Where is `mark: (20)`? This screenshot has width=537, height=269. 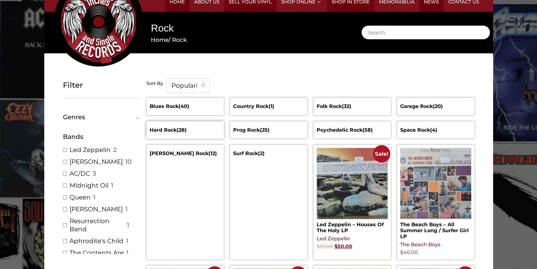 mark: (20) is located at coordinates (438, 106).